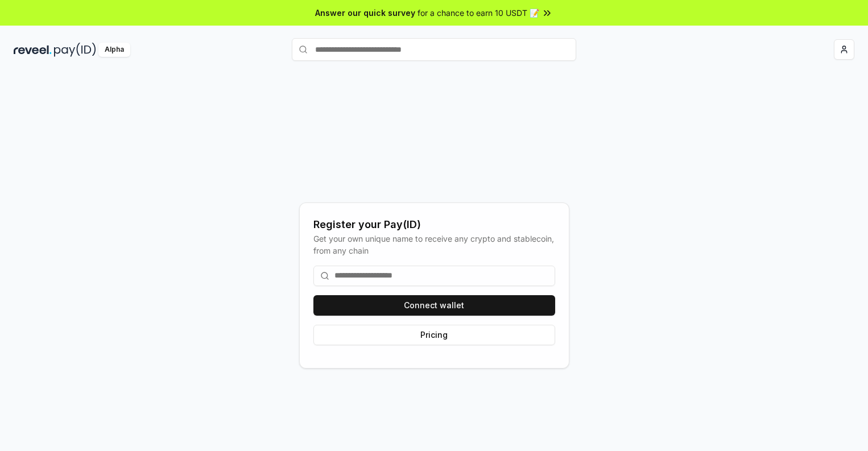 The height and width of the screenshot is (451, 868). I want to click on div: Register your Pay(ID), so click(434, 225).